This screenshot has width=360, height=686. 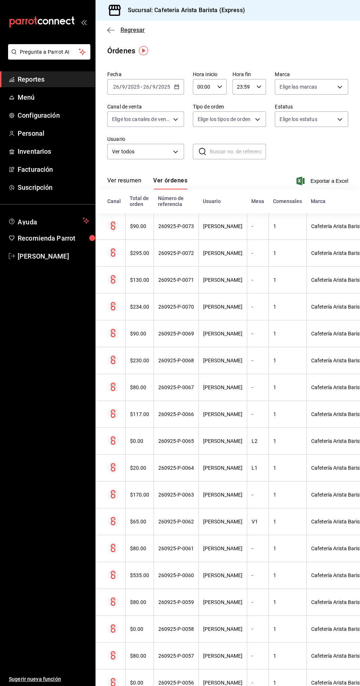 What do you see at coordinates (176, 656) in the screenshot?
I see `div: 260925-P-0057` at bounding box center [176, 656].